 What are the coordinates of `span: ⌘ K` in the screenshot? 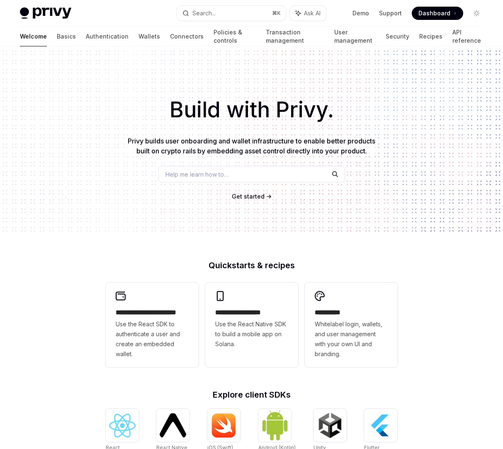 It's located at (276, 13).